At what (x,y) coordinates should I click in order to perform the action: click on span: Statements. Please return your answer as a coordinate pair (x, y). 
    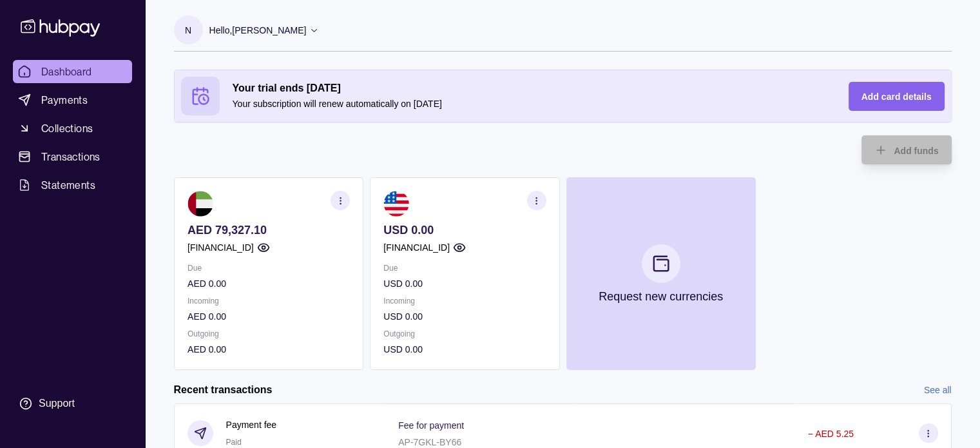
    Looking at the image, I should click on (68, 185).